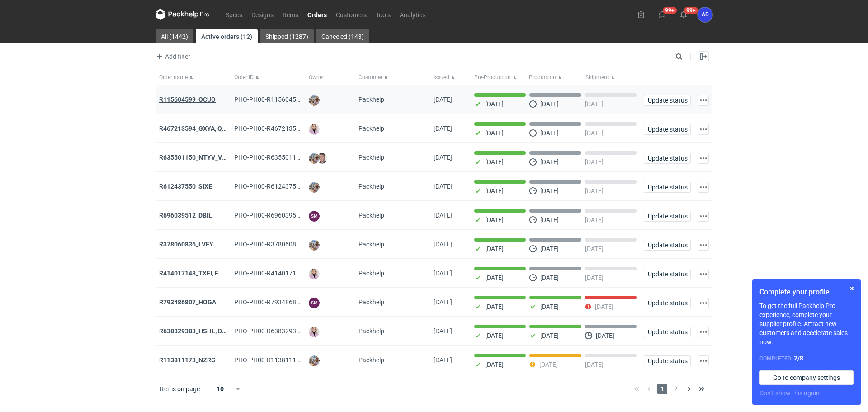 Image resolution: width=868 pixels, height=412 pixels. Describe the element at coordinates (188, 302) in the screenshot. I see `a: R793486807_HOGA` at that location.